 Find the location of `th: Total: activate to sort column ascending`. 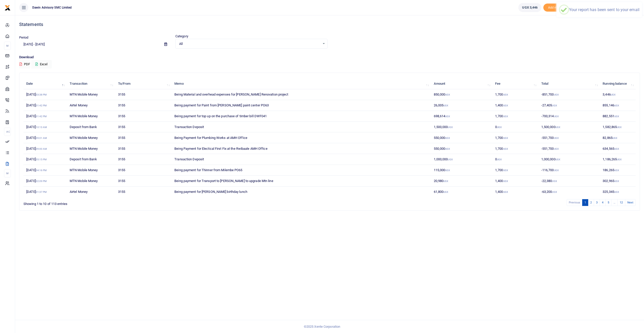

th: Total: activate to sort column ascending is located at coordinates (569, 84).